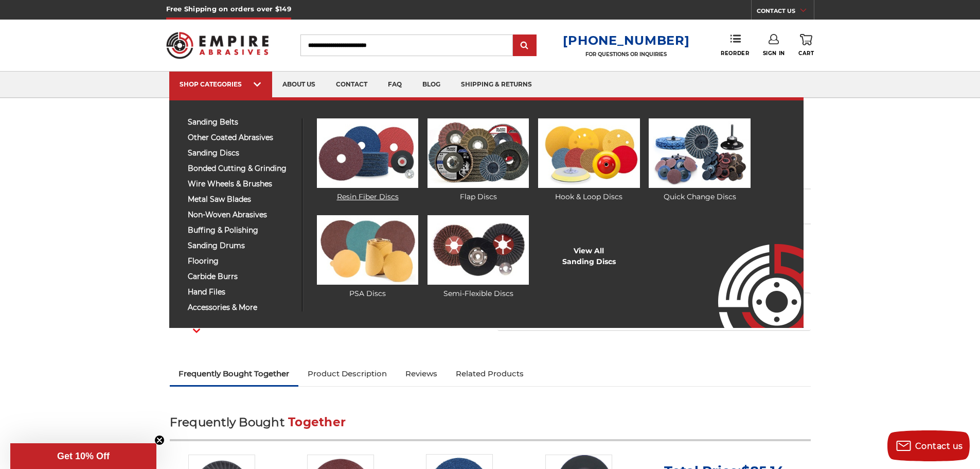 This screenshot has width=980, height=469. Describe the element at coordinates (241, 183) in the screenshot. I see `span: wire wheels & brushes` at that location.